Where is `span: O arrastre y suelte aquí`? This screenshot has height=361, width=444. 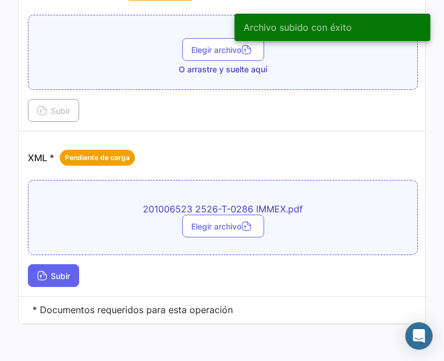 span: O arrastre y suelte aquí is located at coordinates (222, 69).